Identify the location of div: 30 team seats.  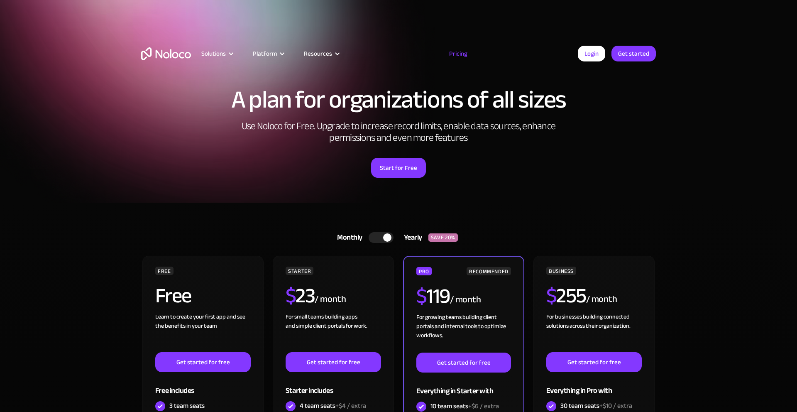
(596, 406).